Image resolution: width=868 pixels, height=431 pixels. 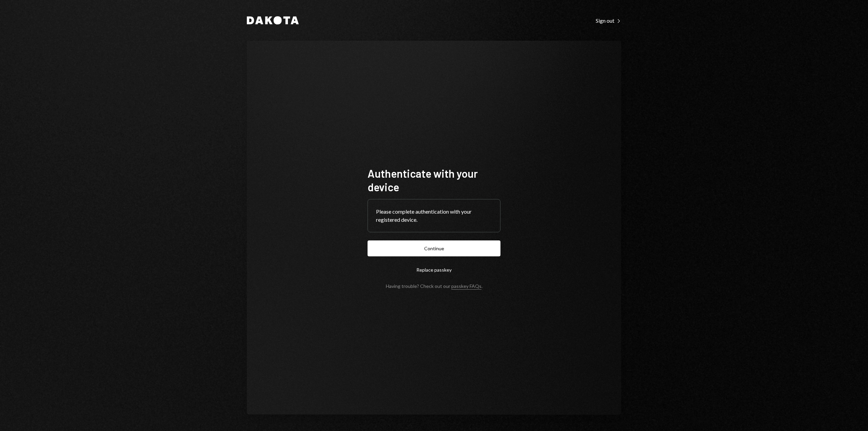 What do you see at coordinates (609, 20) in the screenshot?
I see `a: Sign out` at bounding box center [609, 20].